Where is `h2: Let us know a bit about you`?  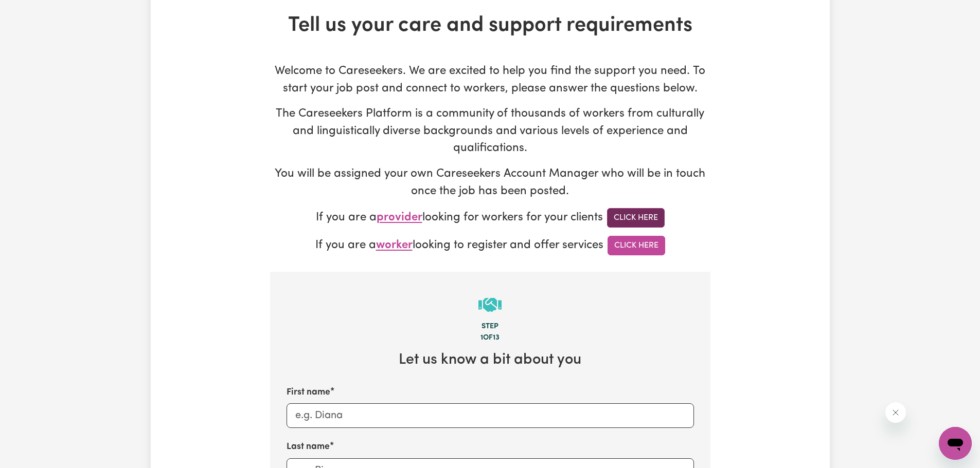
h2: Let us know a bit about you is located at coordinates (490, 360).